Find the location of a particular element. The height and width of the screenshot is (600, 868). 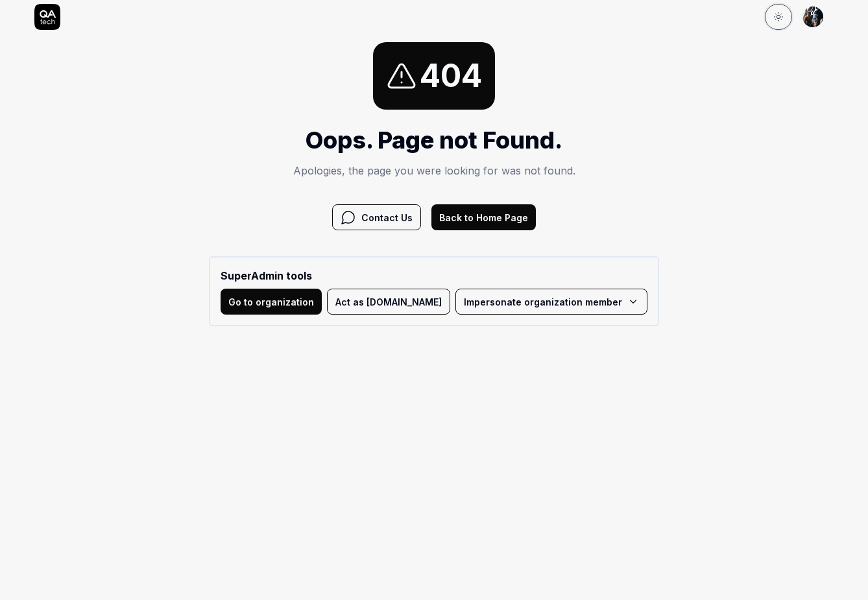

h1: Oops. Page not Found. is located at coordinates (434, 140).